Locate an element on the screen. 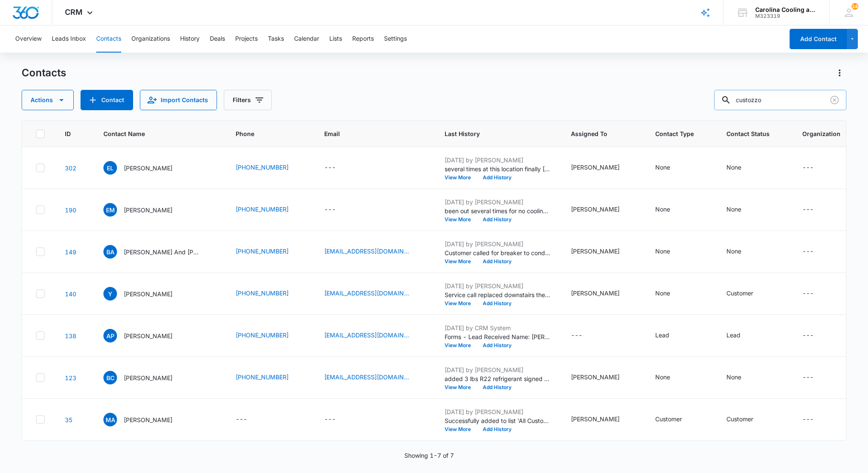  button: Clear is located at coordinates (835, 100).